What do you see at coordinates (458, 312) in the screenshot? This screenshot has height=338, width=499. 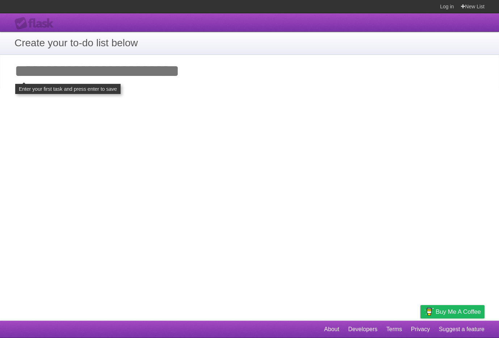 I see `span: Buy me a coffee` at bounding box center [458, 312].